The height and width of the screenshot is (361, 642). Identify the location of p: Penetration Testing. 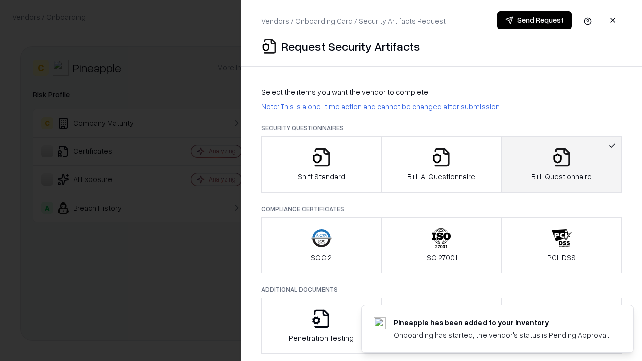
(321, 338).